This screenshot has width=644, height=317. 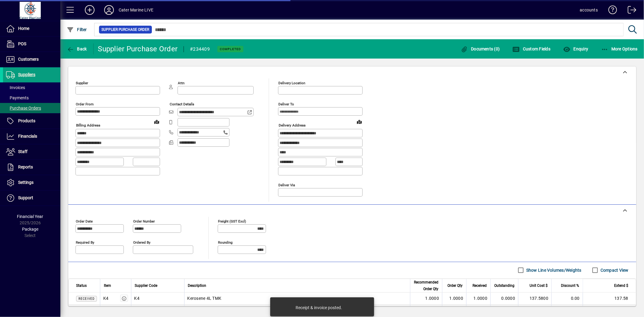 What do you see at coordinates (32, 44) in the screenshot?
I see `a: POS` at bounding box center [32, 44].